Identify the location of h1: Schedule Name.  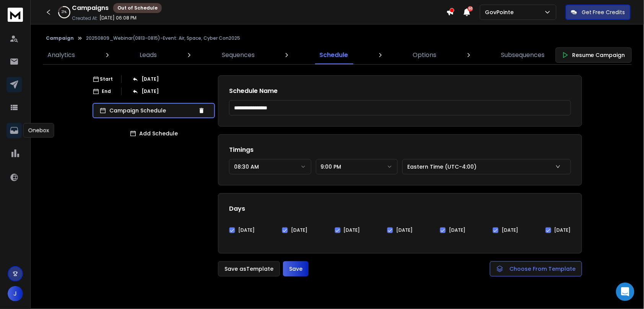
(400, 91).